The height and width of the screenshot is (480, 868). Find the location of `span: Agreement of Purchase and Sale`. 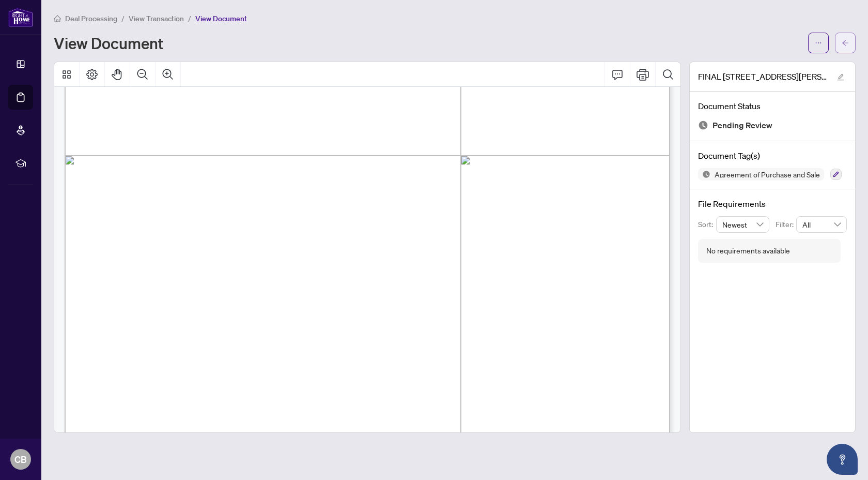

span: Agreement of Purchase and Sale is located at coordinates (767, 174).